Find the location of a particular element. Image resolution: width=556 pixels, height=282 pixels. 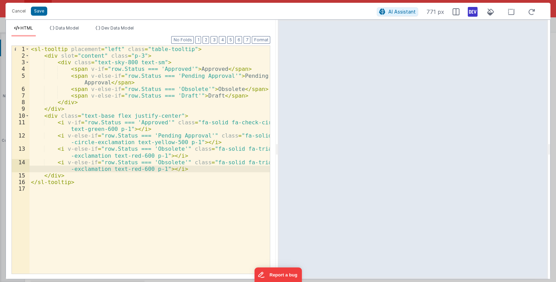

div: 1 is located at coordinates (20, 49).